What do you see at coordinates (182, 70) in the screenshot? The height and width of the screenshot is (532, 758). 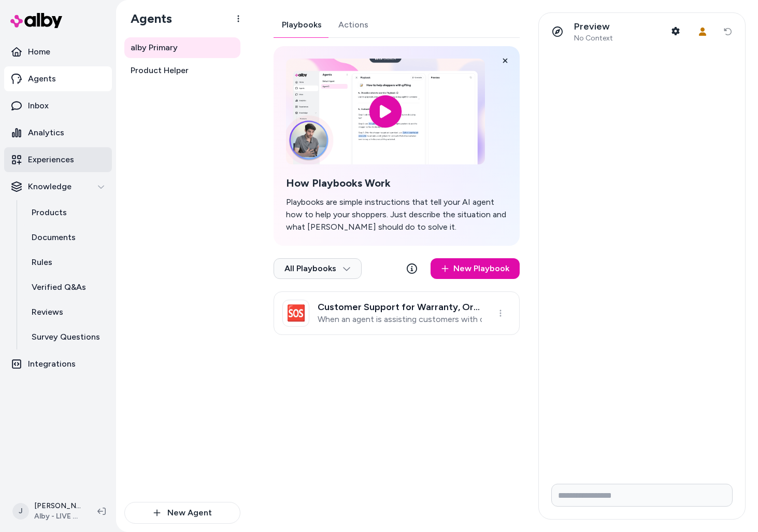 I see `a: Product Helper` at bounding box center [182, 70].